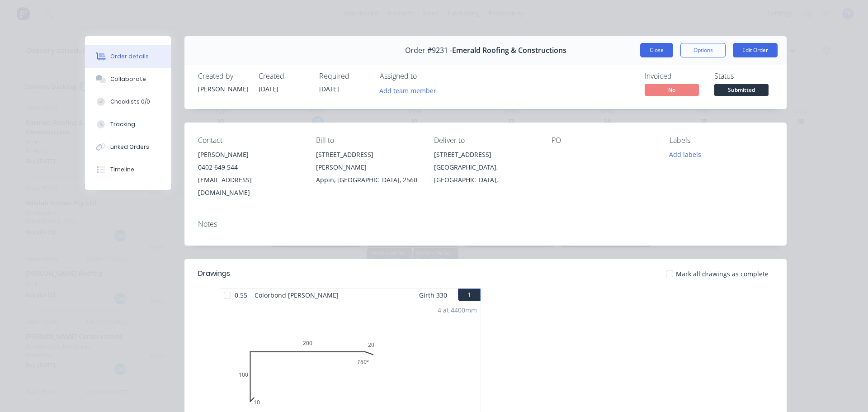 Image resolution: width=868 pixels, height=412 pixels. Describe the element at coordinates (433, 295) in the screenshot. I see `span: Girth 330` at that location.